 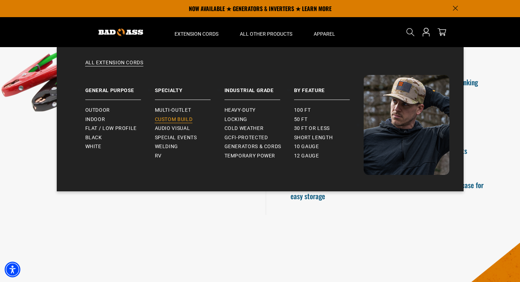 I want to click on a: 12 gauge, so click(x=329, y=156).